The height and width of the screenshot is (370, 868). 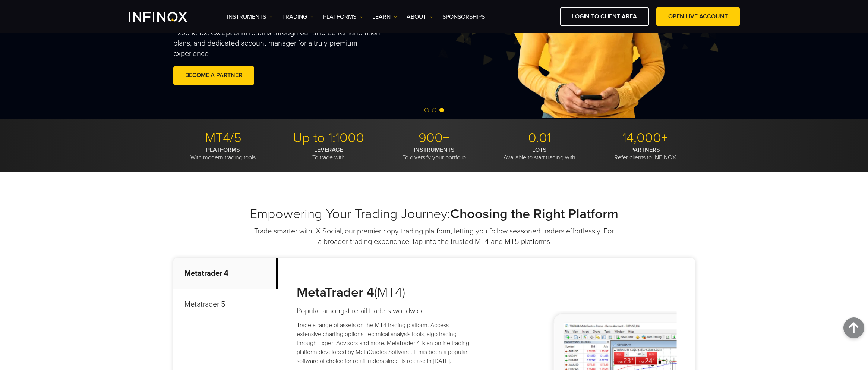 I want to click on p: Trade a range of assets on the MT4 trading platform. Access extensive charting options, technical..., so click(x=385, y=343).